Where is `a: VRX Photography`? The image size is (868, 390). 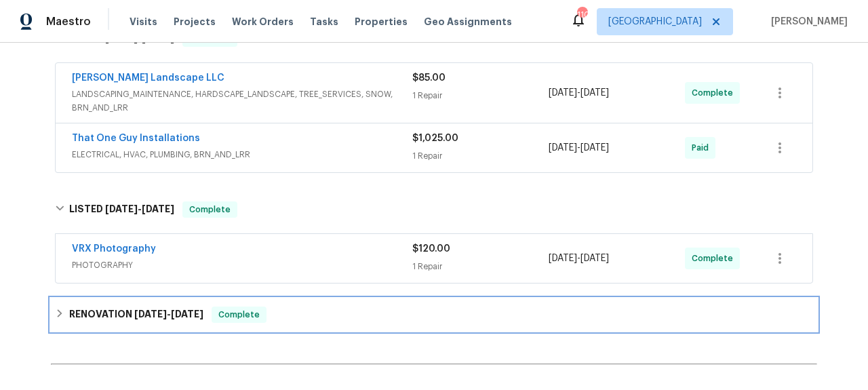 a: VRX Photography is located at coordinates (114, 249).